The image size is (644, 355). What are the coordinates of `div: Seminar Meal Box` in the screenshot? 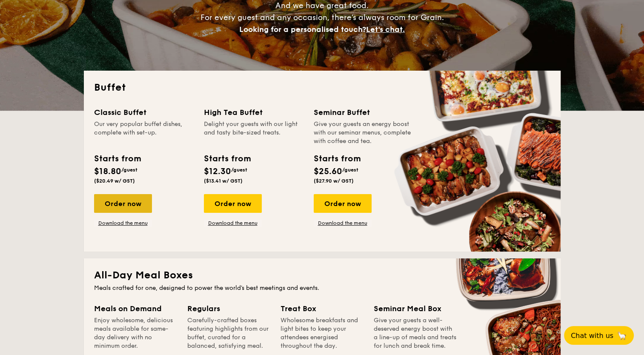 It's located at (415, 308).